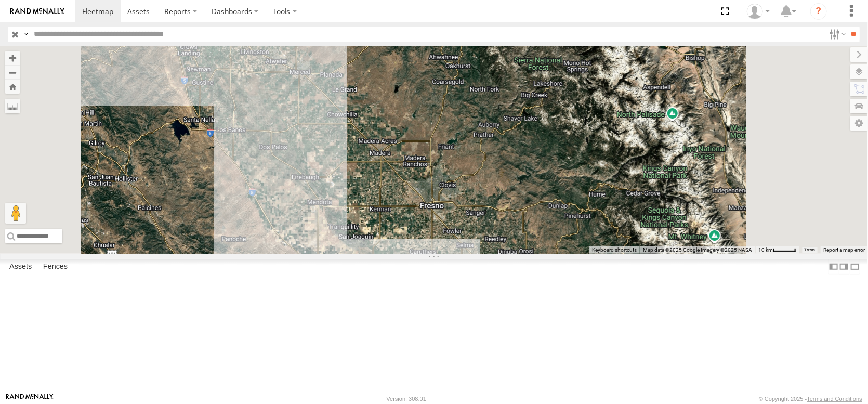 Image resolution: width=868 pixels, height=404 pixels. Describe the element at coordinates (407, 398) in the screenshot. I see `div: Version: 308.01` at that location.